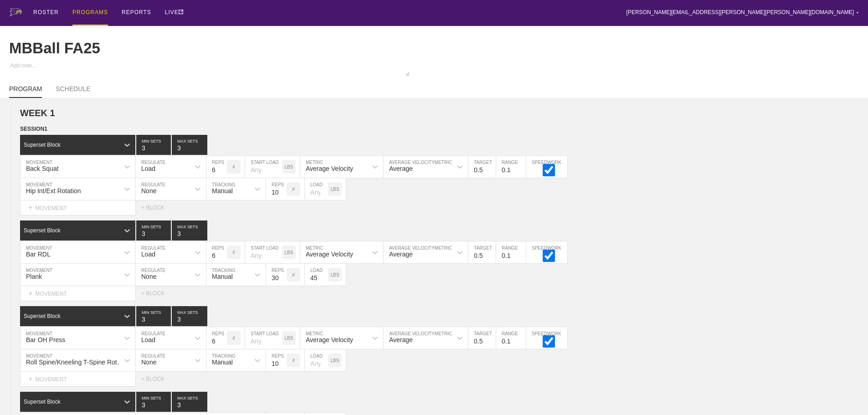 The height and width of the screenshot is (415, 868). What do you see at coordinates (46, 340) in the screenshot?
I see `div: Bar OH Press` at bounding box center [46, 340].